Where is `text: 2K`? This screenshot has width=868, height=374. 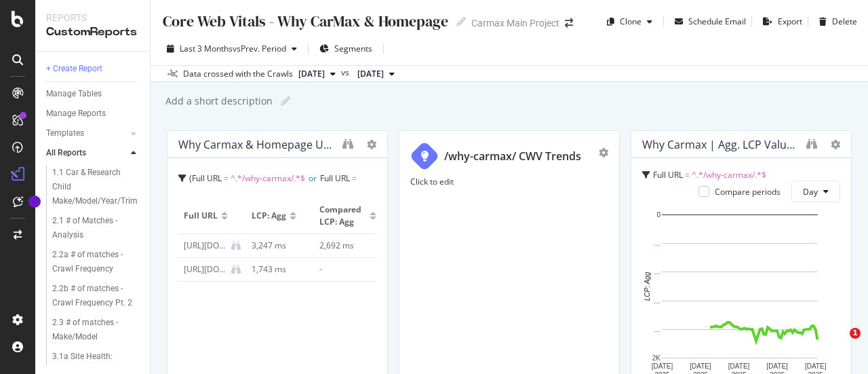
text: 2K is located at coordinates (656, 358).